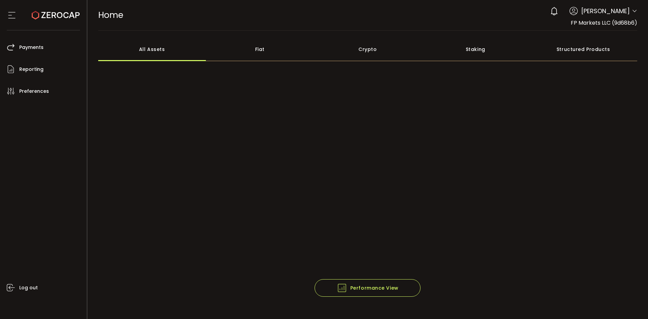 Image resolution: width=648 pixels, height=319 pixels. Describe the element at coordinates (604, 23) in the screenshot. I see `span: FP Markets LLC (9d68b6)` at that location.